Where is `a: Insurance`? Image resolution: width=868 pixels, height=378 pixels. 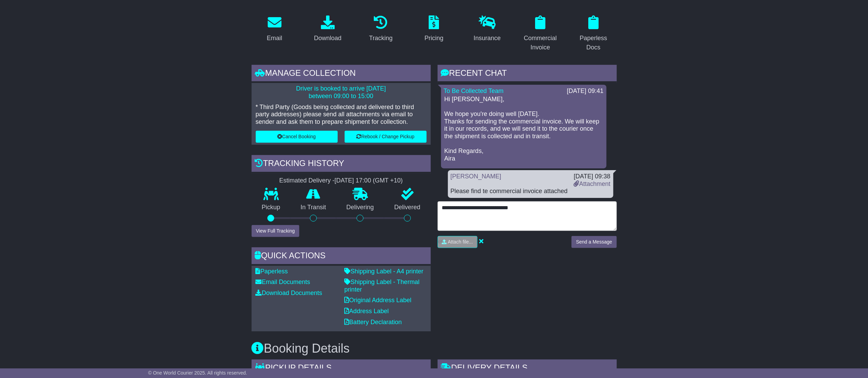
a: Insurance is located at coordinates (487, 29).